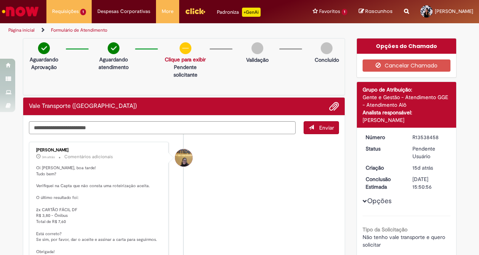 The height and width of the screenshot is (255, 479). I want to click on p: Concluído, so click(327, 60).